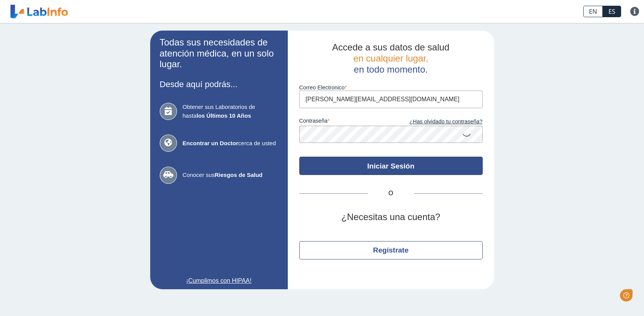  I want to click on a: ¿Has olvidado tu contraseña?, so click(437, 122).